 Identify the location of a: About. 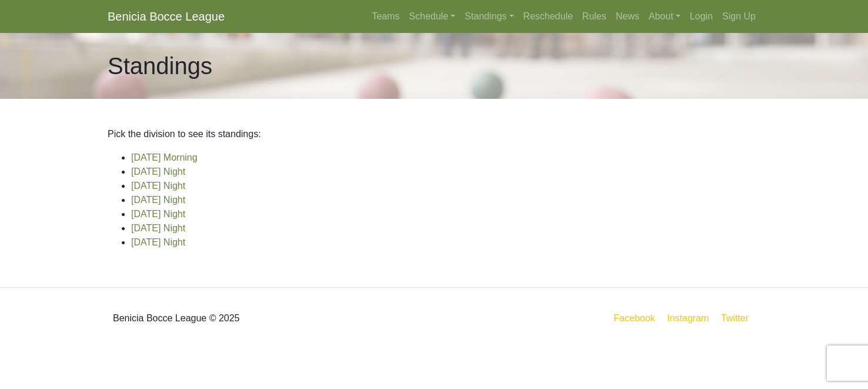
(665, 16).